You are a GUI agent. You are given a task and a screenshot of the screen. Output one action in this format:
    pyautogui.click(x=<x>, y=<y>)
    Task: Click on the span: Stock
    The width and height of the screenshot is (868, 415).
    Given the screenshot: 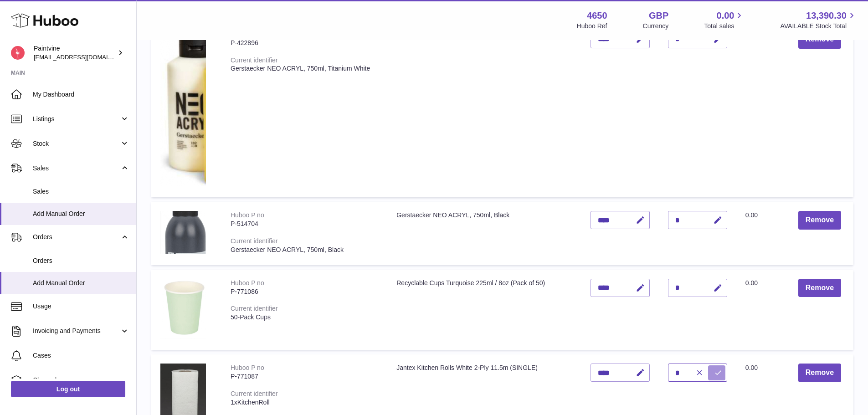 What is the action you would take?
    pyautogui.click(x=76, y=144)
    